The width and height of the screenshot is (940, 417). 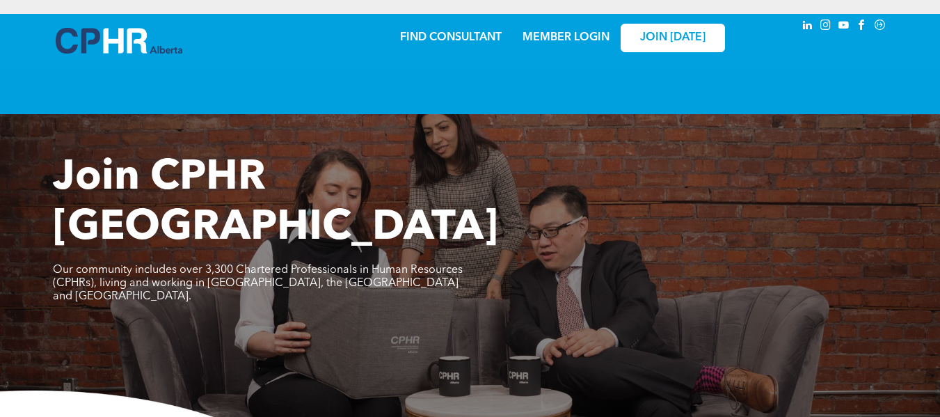 I want to click on a: youtube, so click(x=844, y=26).